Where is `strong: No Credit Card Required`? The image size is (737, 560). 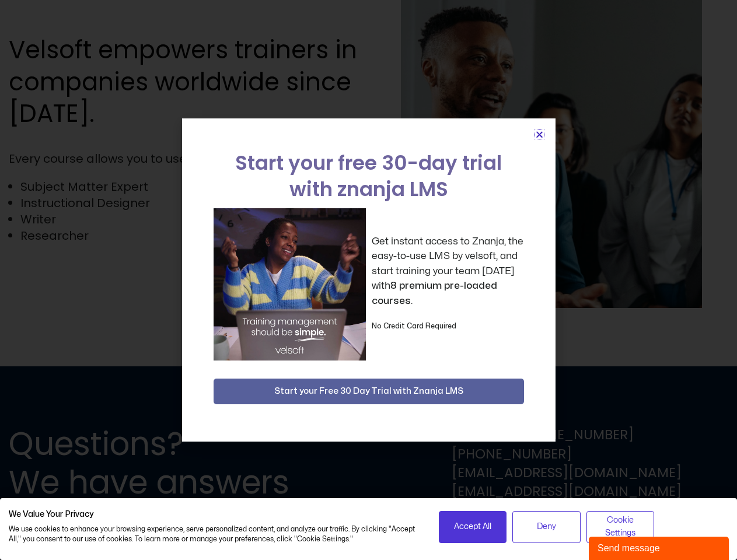 strong: No Credit Card Required is located at coordinates (414, 326).